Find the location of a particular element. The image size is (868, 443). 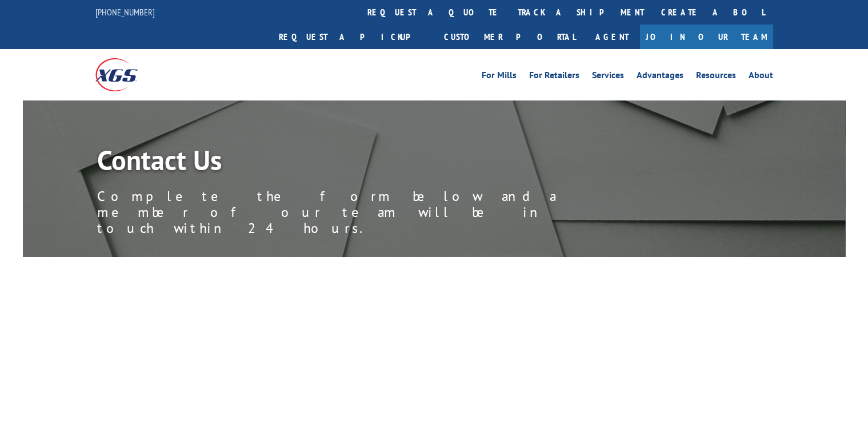

a: About is located at coordinates (760, 77).